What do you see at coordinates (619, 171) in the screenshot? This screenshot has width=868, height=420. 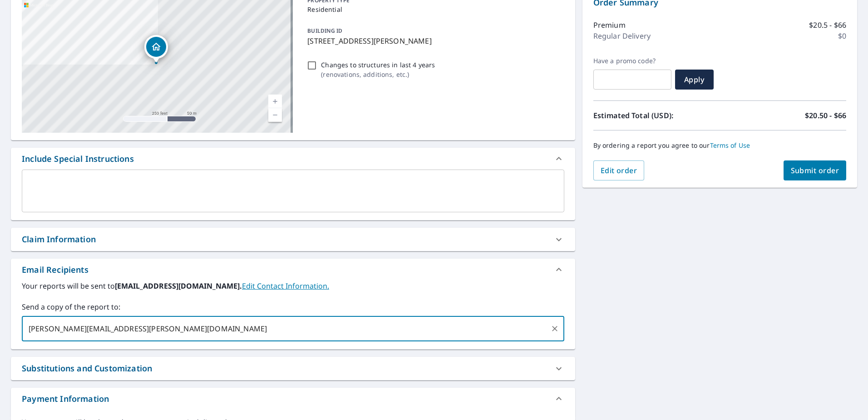 I see `button: Edit order` at bounding box center [619, 171].